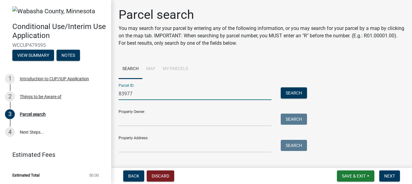 The width and height of the screenshot is (412, 184). What do you see at coordinates (261, 36) in the screenshot?
I see `p: You may search for your parcel by entering any of the following information, or you may search fo...` at bounding box center [261, 36].